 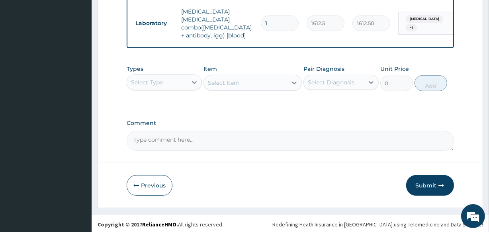 What do you see at coordinates (100, 45) in the screenshot?
I see `div: Naomi Provider Portal Assistant` at bounding box center [100, 45].